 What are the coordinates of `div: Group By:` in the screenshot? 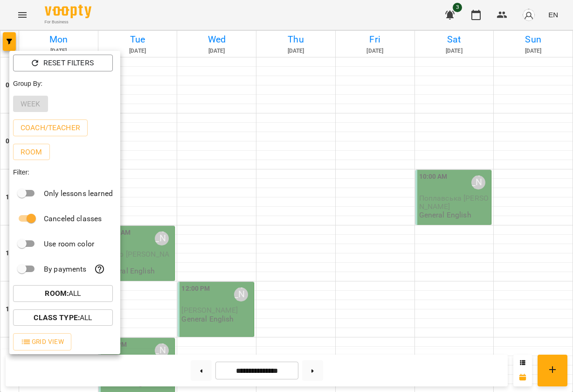 It's located at (65, 83).